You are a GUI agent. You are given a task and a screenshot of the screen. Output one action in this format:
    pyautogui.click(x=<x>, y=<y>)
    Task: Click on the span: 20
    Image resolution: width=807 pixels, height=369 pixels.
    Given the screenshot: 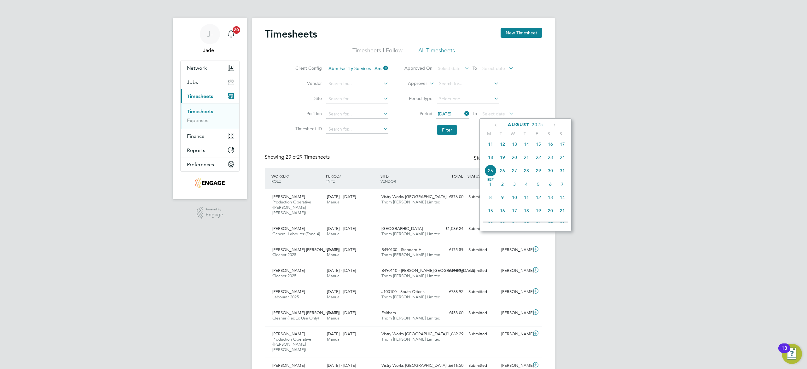 What is the action you would take?
    pyautogui.click(x=550, y=210)
    